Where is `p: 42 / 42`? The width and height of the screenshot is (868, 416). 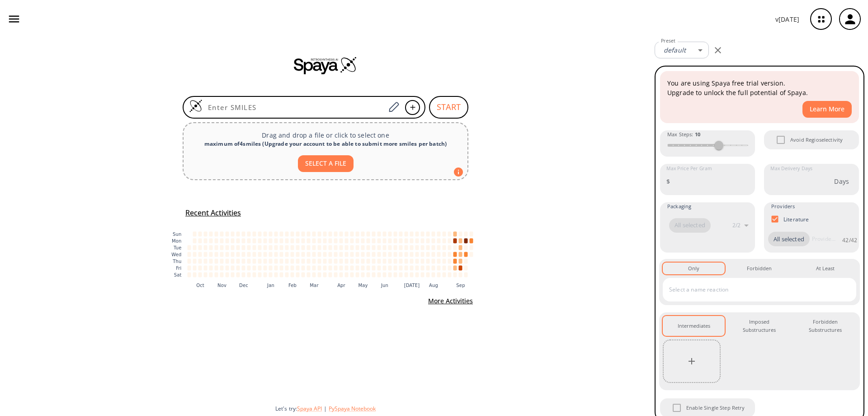 p: 42 / 42 is located at coordinates (849, 240).